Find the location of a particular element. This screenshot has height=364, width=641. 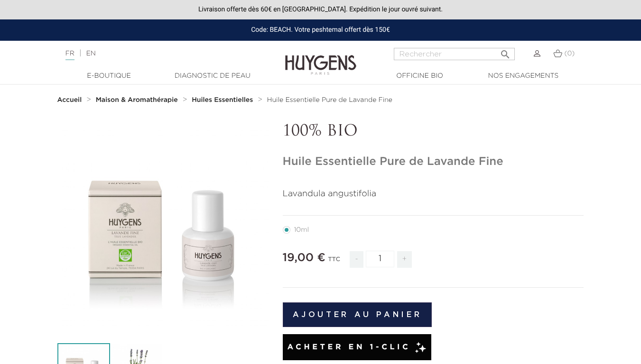

a: E-Boutique is located at coordinates (109, 76).